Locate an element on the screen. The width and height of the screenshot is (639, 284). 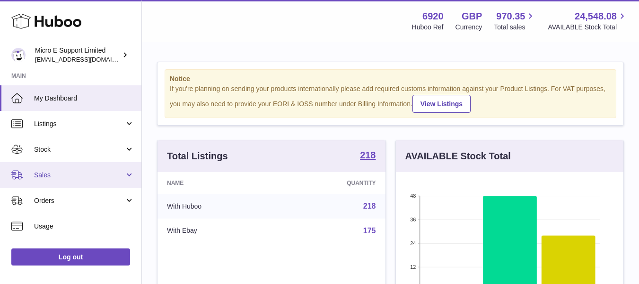
span: My Dashboard is located at coordinates (84, 98).